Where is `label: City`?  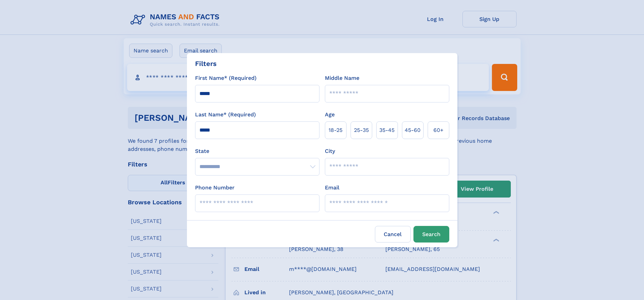 label: City is located at coordinates (330, 151).